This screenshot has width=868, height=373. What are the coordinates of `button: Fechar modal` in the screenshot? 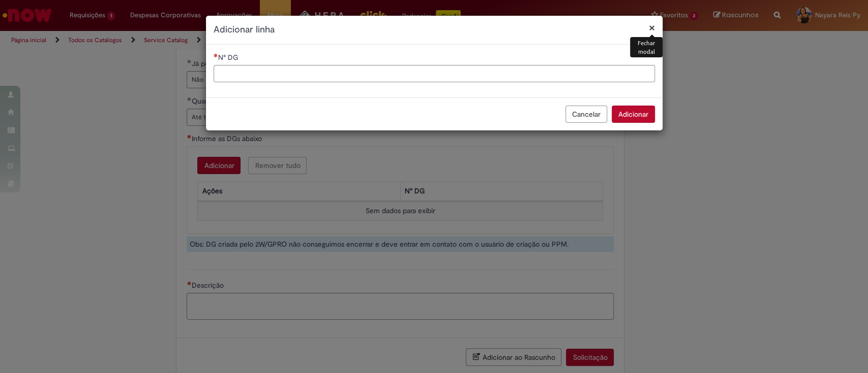 It's located at (652, 27).